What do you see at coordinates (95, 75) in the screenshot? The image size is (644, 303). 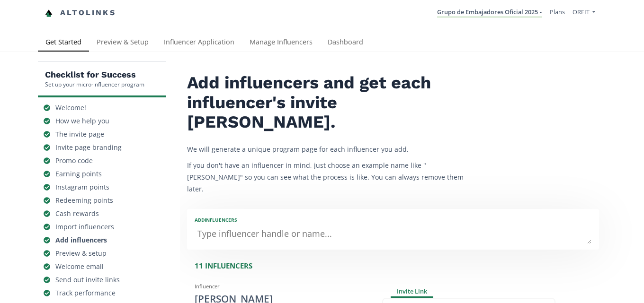 I see `h5: Checklist for Success` at bounding box center [95, 75].